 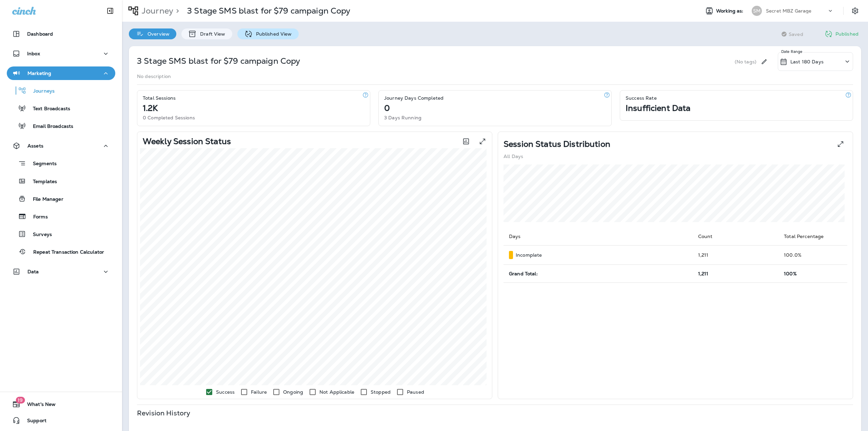 What do you see at coordinates (854, 11) in the screenshot?
I see `button: Settings` at bounding box center [854, 11].